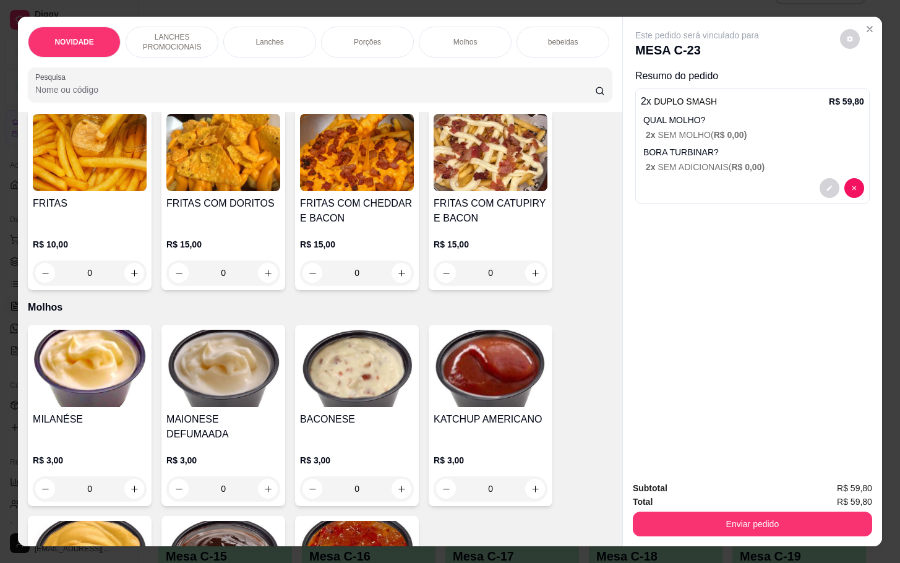 The image size is (900, 563). What do you see at coordinates (491, 419) in the screenshot?
I see `h4: KATCHUP AMERICANO` at bounding box center [491, 419].